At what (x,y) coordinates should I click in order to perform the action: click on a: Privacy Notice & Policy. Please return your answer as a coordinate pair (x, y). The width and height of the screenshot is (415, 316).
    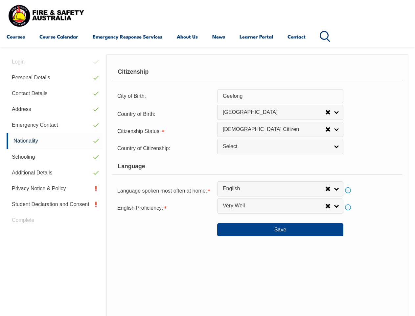
    Looking at the image, I should click on (55, 188).